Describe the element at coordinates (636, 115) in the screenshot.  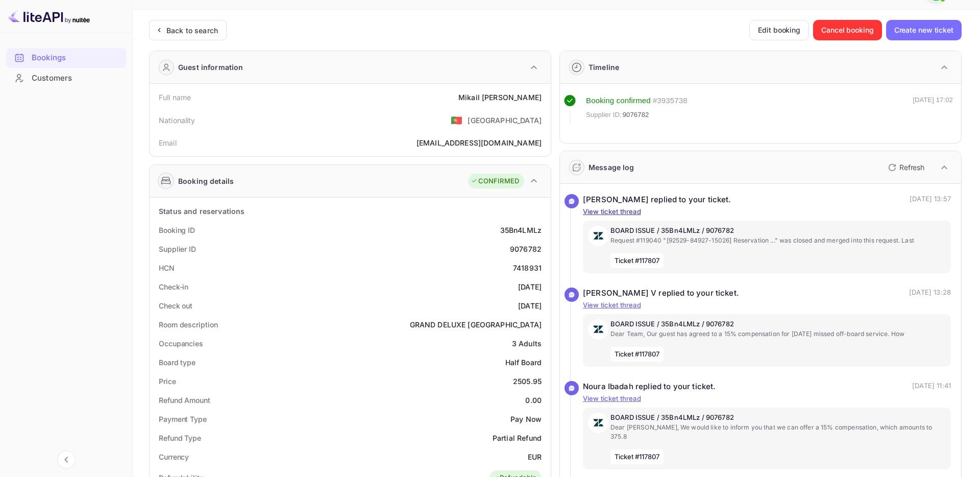
I see `span: 9076782` at that location.